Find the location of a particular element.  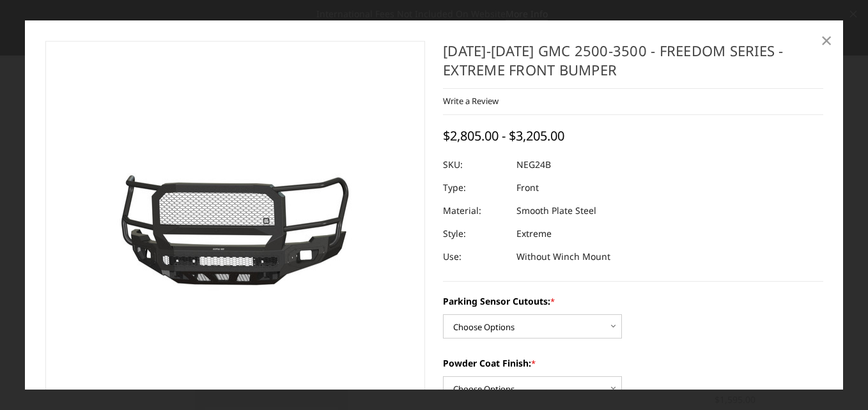

a: Write a Review is located at coordinates (471, 101).